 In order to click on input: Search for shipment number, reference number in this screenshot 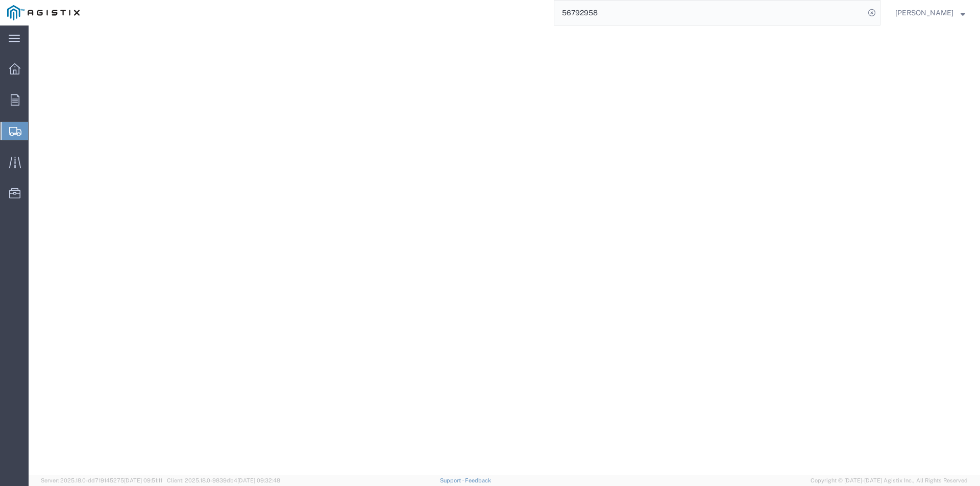, I will do `click(710, 13)`.